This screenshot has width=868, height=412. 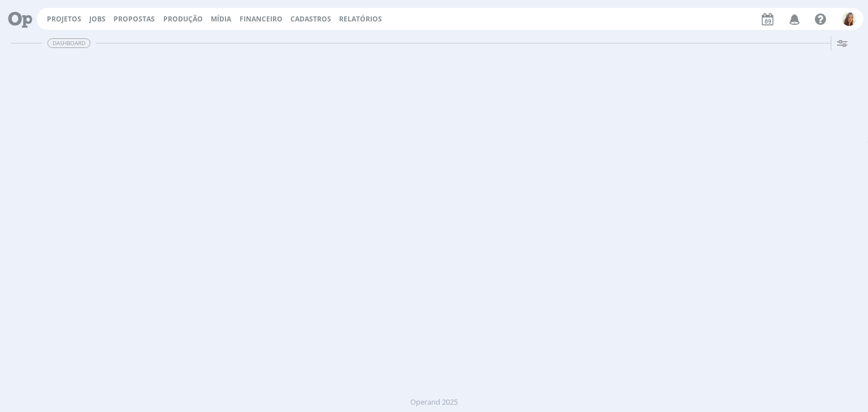 What do you see at coordinates (221, 19) in the screenshot?
I see `a: Mídia` at bounding box center [221, 19].